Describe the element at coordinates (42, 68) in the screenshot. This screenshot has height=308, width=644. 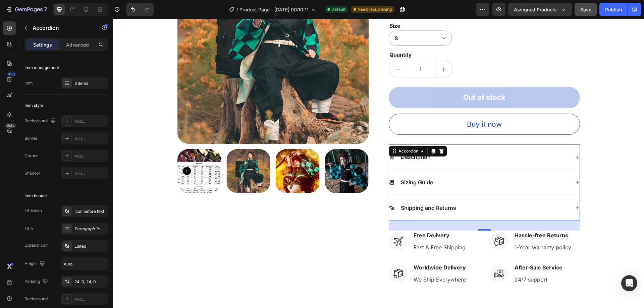
I see `div: Item management` at that location.